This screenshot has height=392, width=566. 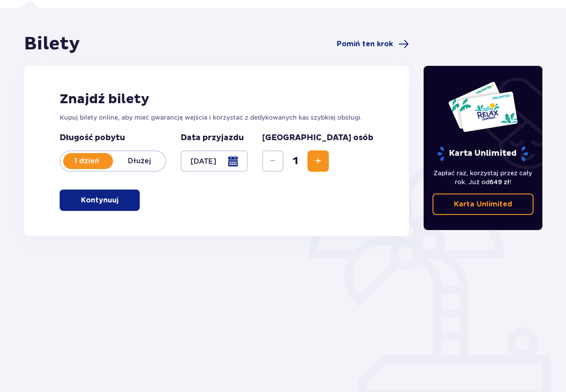 What do you see at coordinates (216, 117) in the screenshot?
I see `p: Kupuj bilety online, aby mieć gwarancję wejścia i korzystać z dedykowanych kas szybkiej obsługi.` at bounding box center [216, 117].